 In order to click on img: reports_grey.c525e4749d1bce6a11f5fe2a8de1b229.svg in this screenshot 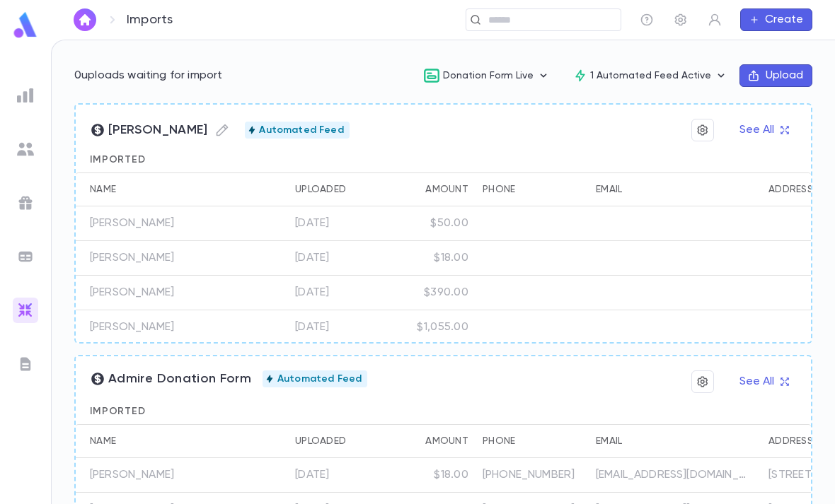, I will do `click(26, 95)`.